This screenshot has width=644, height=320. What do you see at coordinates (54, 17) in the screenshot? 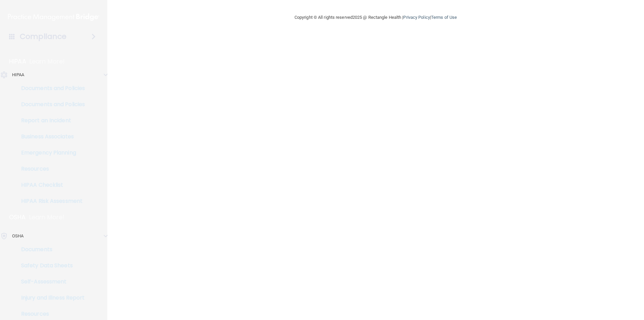
I see `img: PMB logo` at bounding box center [54, 17].